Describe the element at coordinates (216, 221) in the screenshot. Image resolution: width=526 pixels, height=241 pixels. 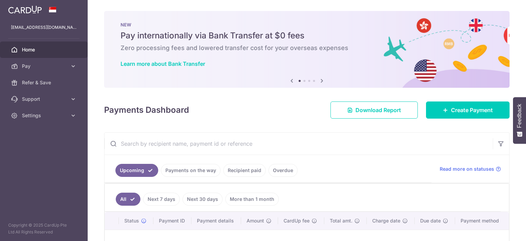
I see `th: Payment details` at that location.